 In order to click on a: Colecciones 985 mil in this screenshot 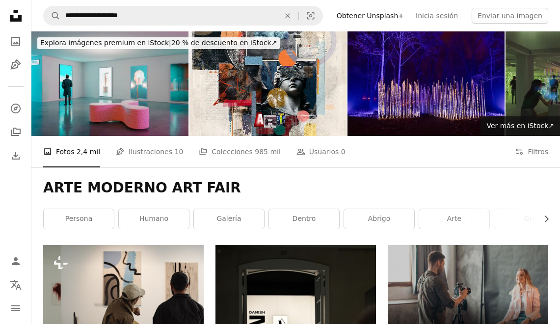, I will do `click(240, 152)`.